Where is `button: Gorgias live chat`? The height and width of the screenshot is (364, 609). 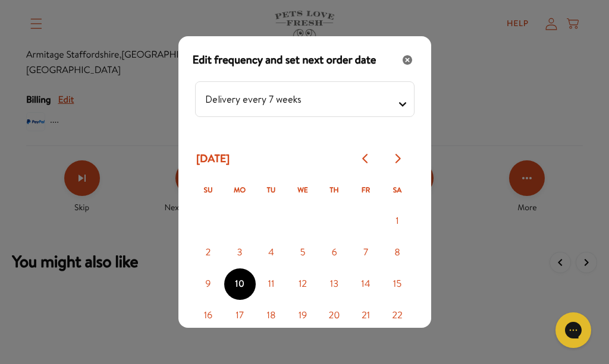
button: Gorgias live chat is located at coordinates (23, 22).